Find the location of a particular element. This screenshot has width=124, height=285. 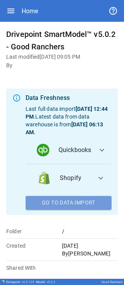

span: Shopify is located at coordinates (75, 178).